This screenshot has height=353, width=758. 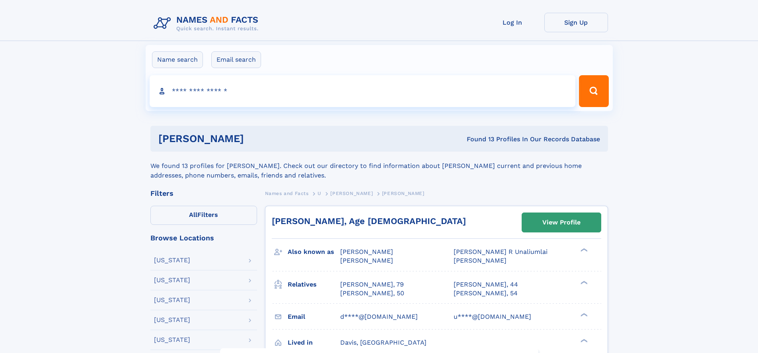 I want to click on h3: Relatives, so click(x=314, y=284).